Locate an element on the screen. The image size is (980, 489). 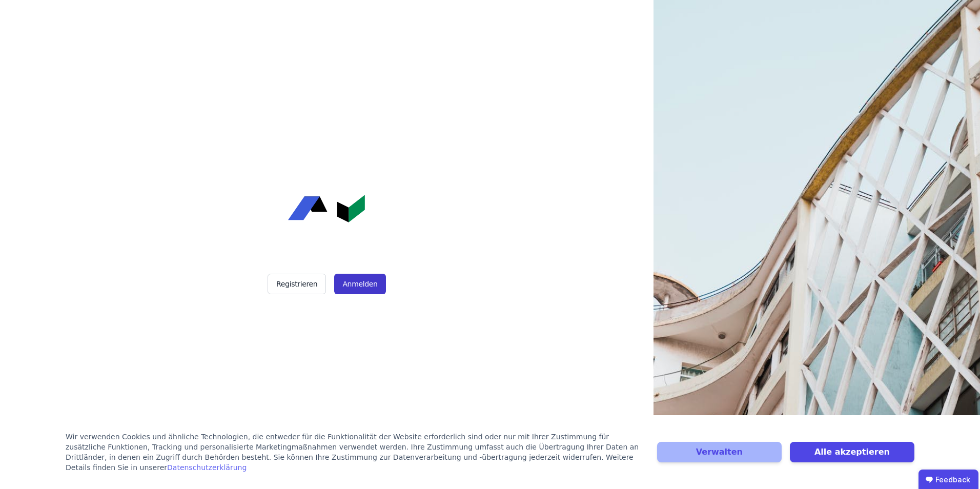
a: Datenschutzerklärung is located at coordinates (206, 468).